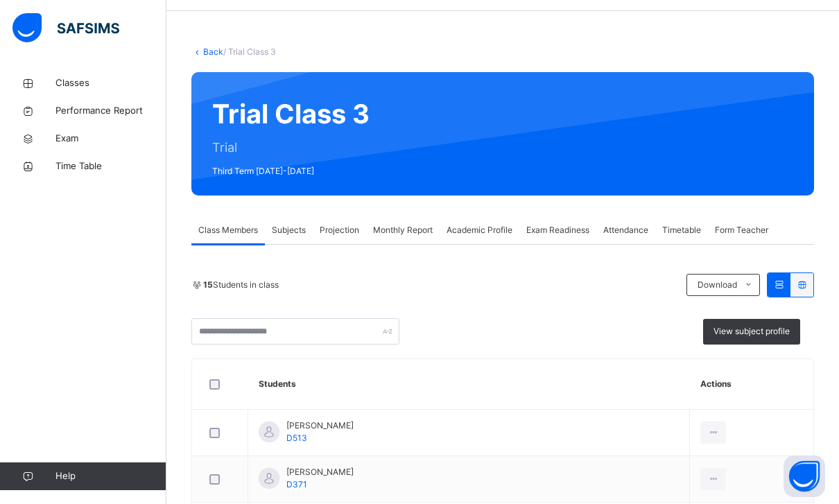 This screenshot has height=504, width=839. I want to click on span: Timetable, so click(682, 230).